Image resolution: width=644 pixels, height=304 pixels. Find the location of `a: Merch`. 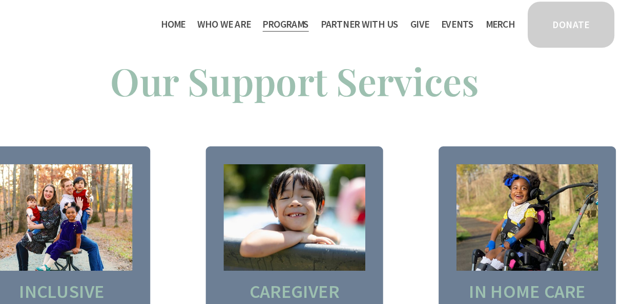

a: Merch is located at coordinates (511, 23).